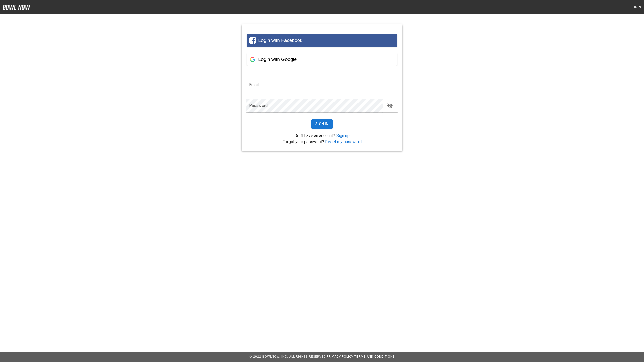 The image size is (644, 362). Describe the element at coordinates (636, 7) in the screenshot. I see `button: Login` at that location.